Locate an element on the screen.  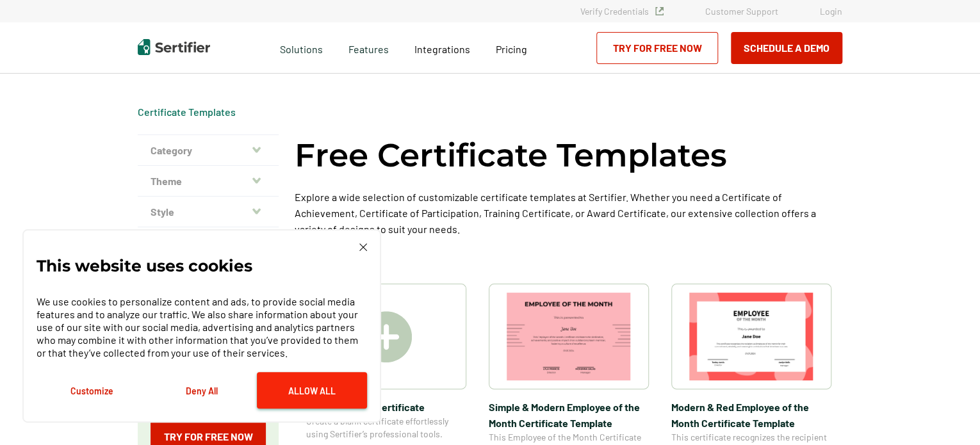
span: Certificate Templates is located at coordinates (186, 112).